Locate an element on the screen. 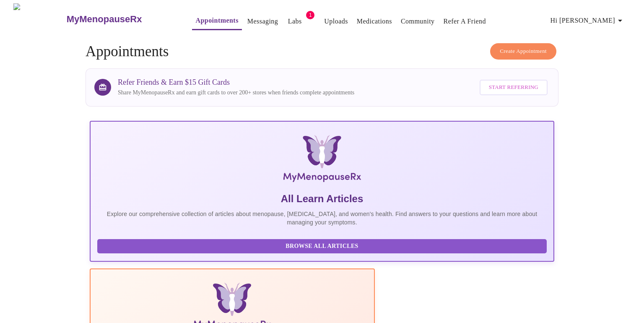 The image size is (644, 323). button: Medications is located at coordinates (375, 21).